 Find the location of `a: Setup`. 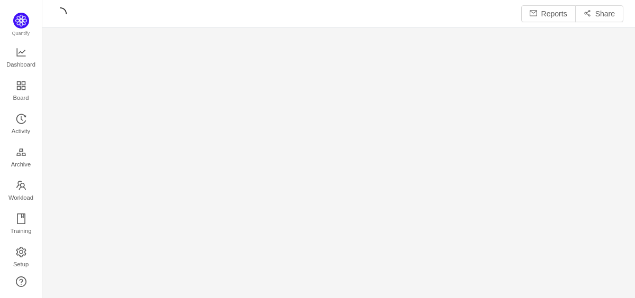

a: Setup is located at coordinates (21, 258).